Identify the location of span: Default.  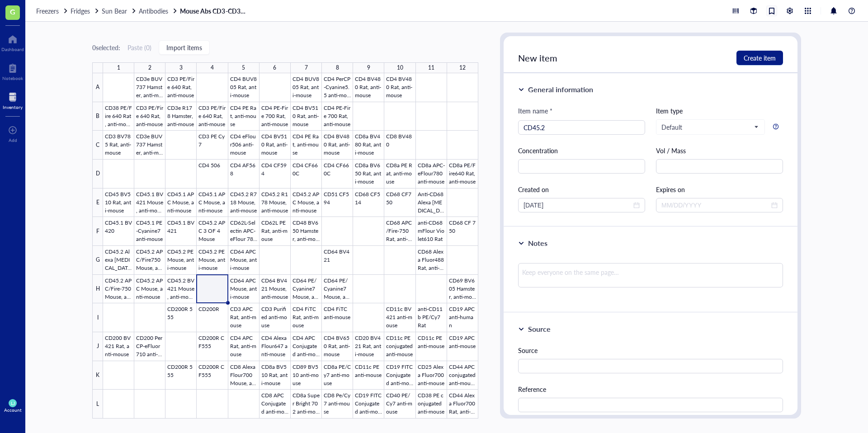
(709, 127).